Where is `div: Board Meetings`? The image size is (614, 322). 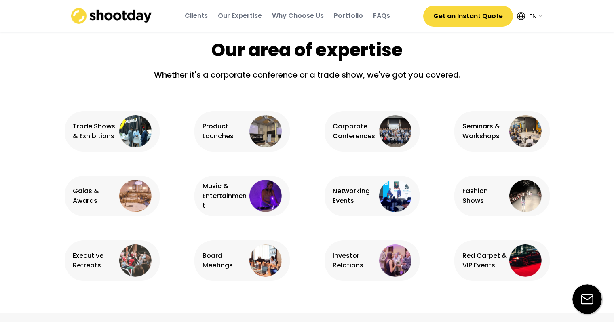
div: Board Meetings is located at coordinates (225, 261).